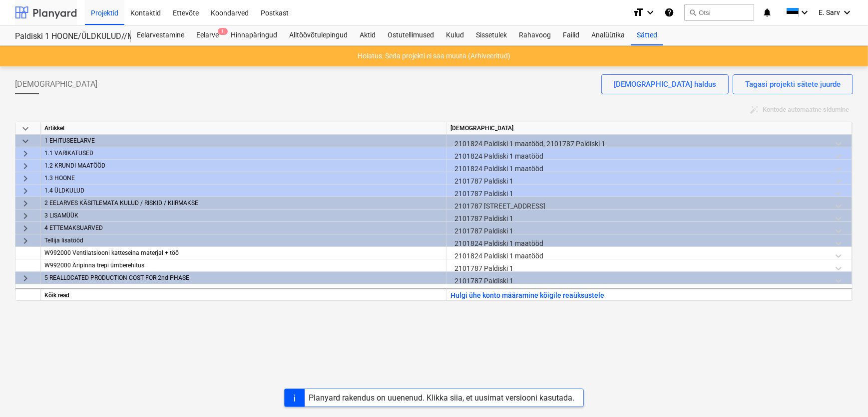 This screenshot has height=417, width=868. What do you see at coordinates (368, 36) in the screenshot?
I see `div: Aktid` at bounding box center [368, 36].